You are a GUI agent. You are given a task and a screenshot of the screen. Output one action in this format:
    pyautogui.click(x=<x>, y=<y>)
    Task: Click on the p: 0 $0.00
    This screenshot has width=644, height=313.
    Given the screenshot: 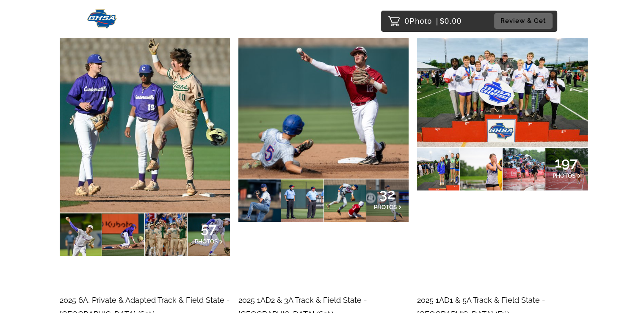 What is the action you would take?
    pyautogui.click(x=433, y=21)
    